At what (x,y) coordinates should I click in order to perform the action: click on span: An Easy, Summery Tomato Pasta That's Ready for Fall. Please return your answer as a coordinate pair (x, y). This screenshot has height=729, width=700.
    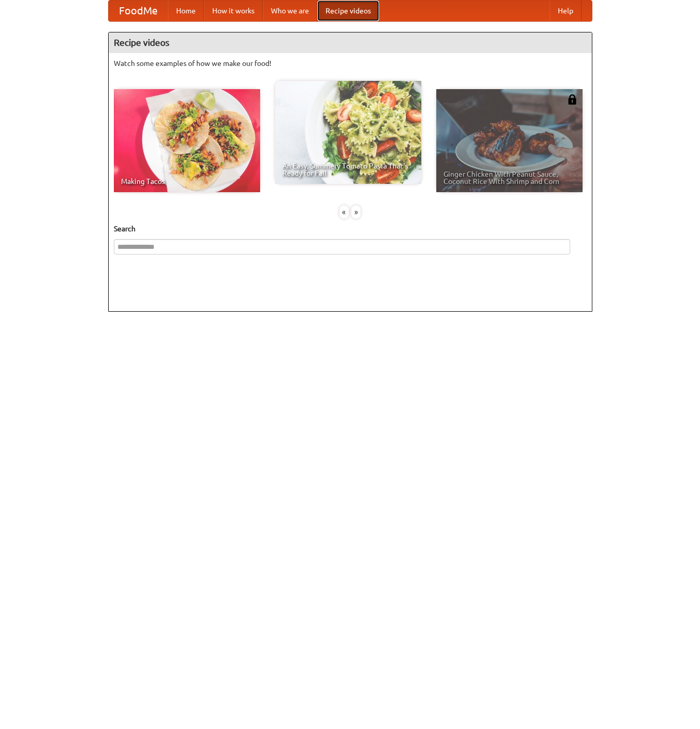
    Looking at the image, I should click on (348, 170).